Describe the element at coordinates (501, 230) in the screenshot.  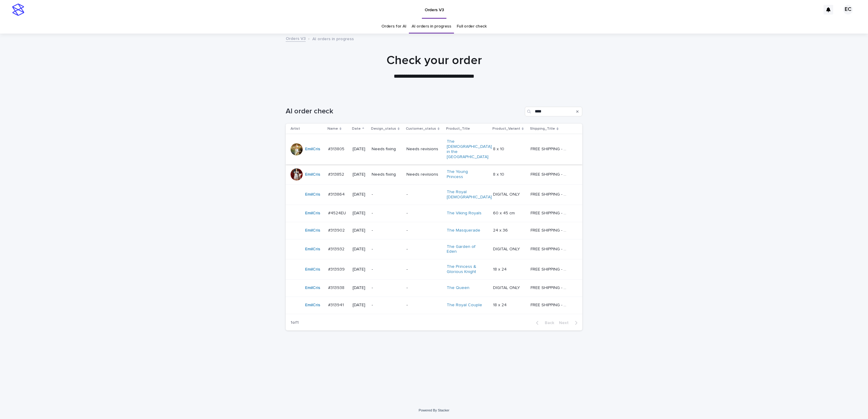
I see `p: 24 x 36` at that location.